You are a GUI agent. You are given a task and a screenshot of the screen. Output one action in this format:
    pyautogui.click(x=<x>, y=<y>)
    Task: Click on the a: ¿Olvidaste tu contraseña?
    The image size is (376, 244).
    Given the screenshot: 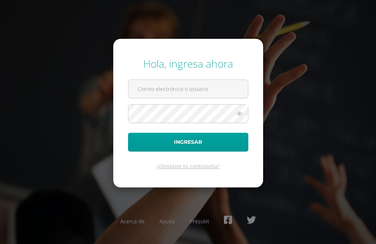 What is the action you would take?
    pyautogui.click(x=188, y=166)
    